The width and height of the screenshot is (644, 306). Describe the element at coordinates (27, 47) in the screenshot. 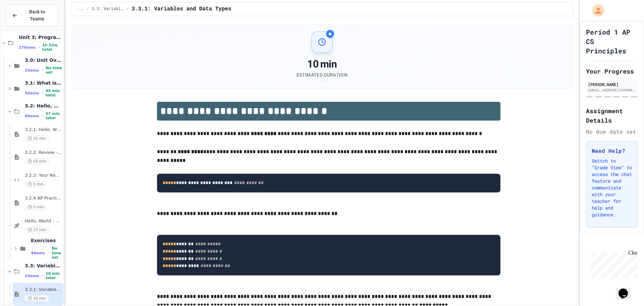

I see `span: 17 items` at that location.